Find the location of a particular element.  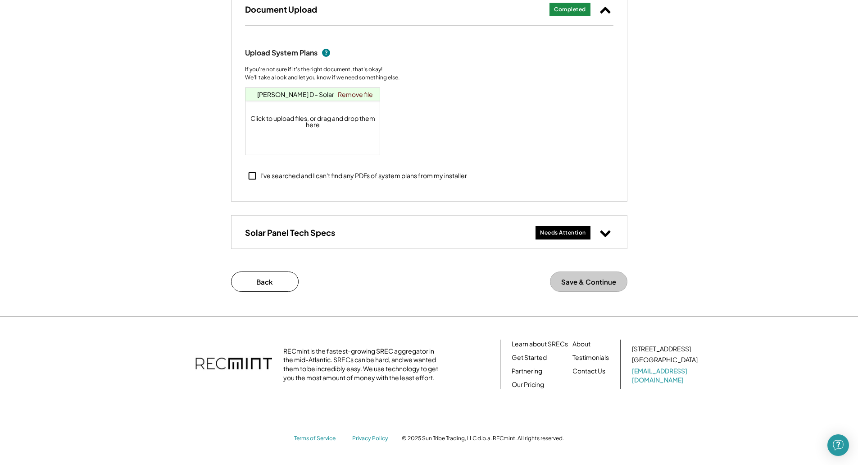

div: Upload System Plans is located at coordinates (281, 53).